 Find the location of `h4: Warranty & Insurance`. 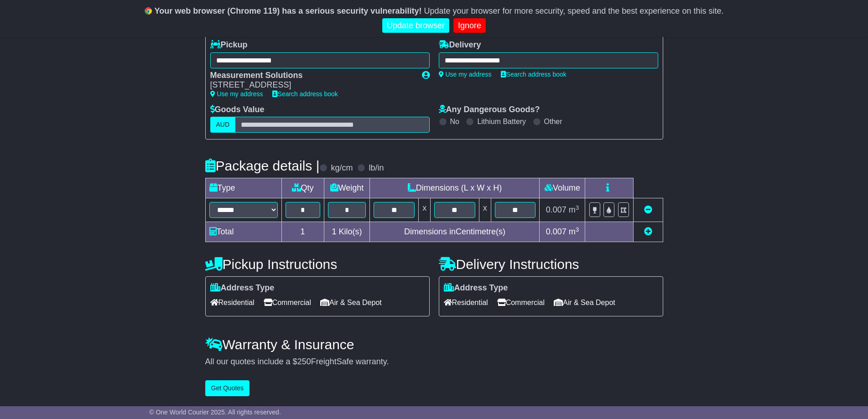

h4: Warranty & Insurance is located at coordinates (434, 345).